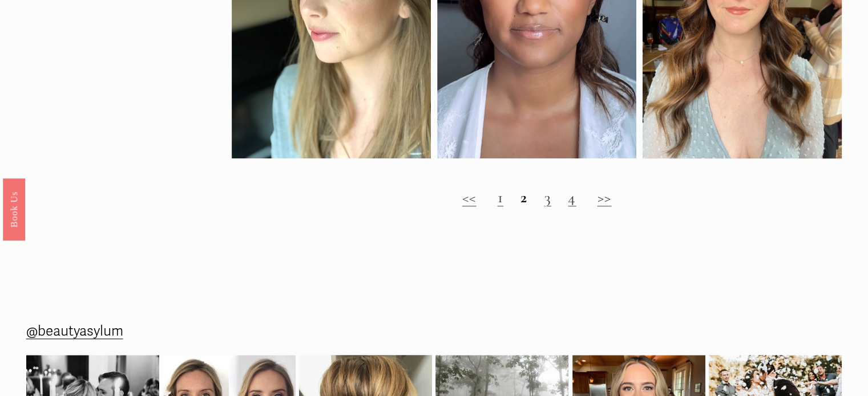 This screenshot has width=868, height=396. I want to click on a: @beautyasylum, so click(75, 332).